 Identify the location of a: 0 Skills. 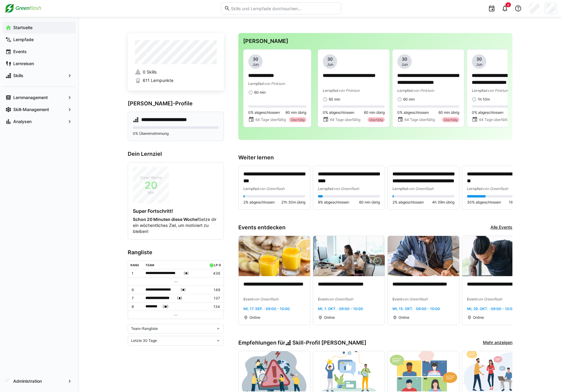
(176, 72).